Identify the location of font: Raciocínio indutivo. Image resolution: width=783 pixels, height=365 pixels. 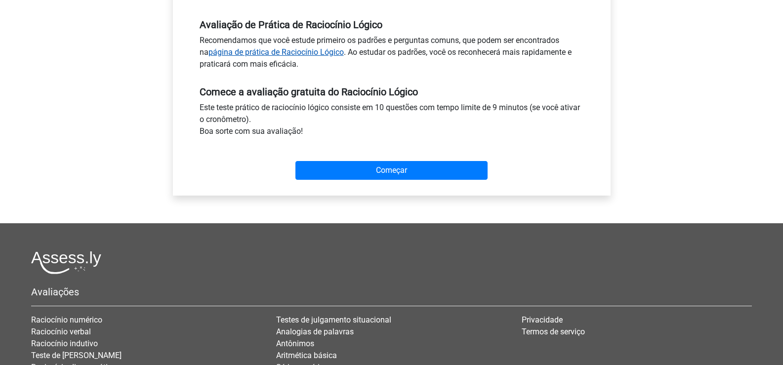
(64, 343).